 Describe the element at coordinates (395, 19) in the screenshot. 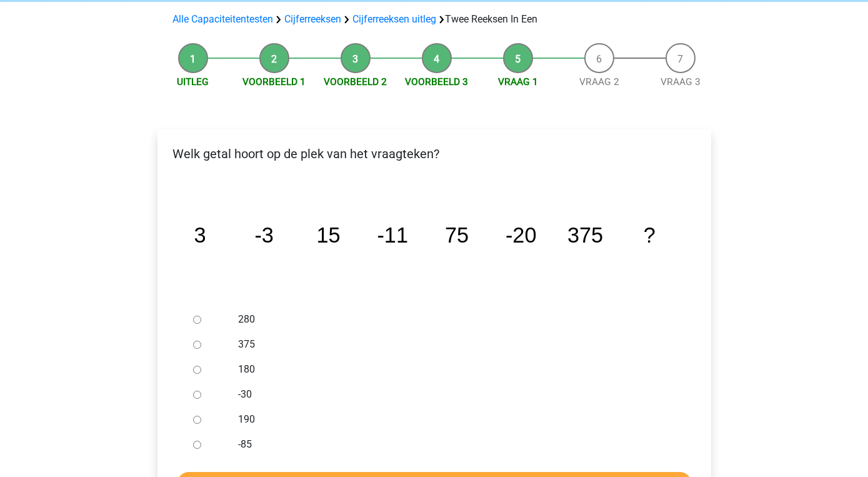

I see `a: Cijferreeksen uitleg` at that location.